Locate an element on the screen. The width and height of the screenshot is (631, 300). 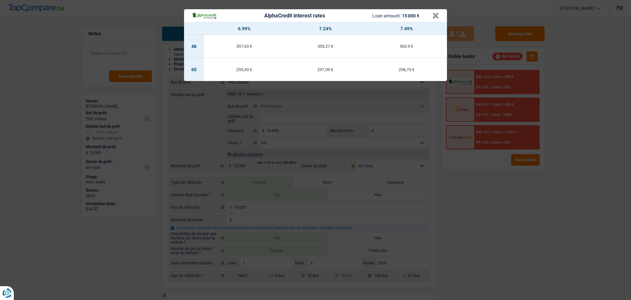
div: 357,63 € is located at coordinates (244, 46).